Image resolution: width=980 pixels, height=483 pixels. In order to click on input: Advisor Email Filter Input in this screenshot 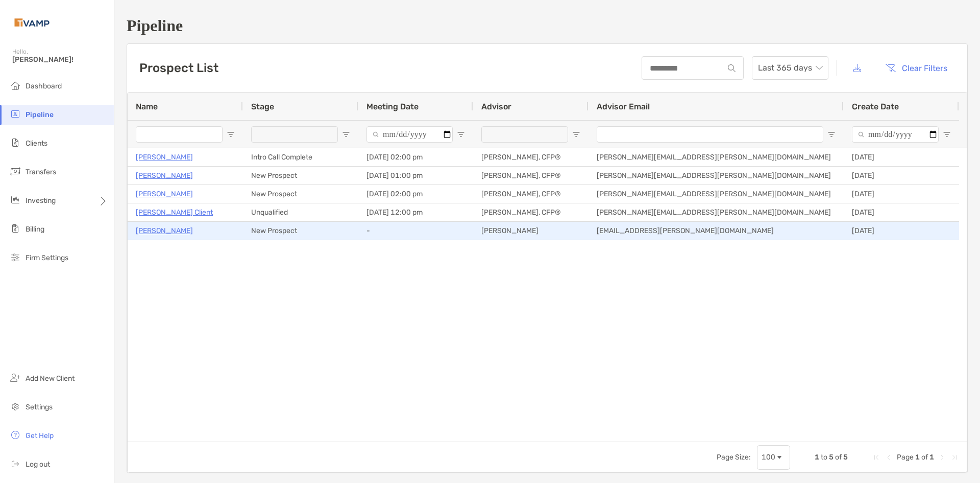, I will do `click(710, 135)`.